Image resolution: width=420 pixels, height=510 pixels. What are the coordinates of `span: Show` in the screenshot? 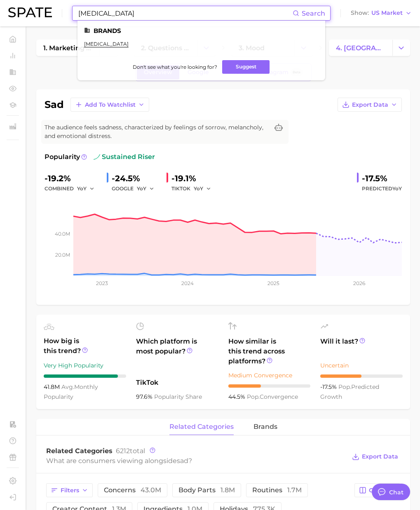 It's located at (360, 12).